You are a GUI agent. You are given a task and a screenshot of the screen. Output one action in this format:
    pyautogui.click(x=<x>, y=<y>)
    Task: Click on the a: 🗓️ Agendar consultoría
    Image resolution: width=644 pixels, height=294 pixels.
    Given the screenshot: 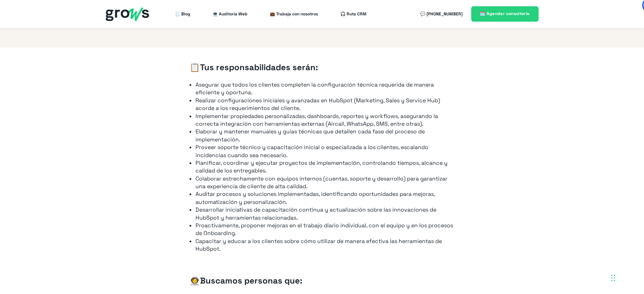 What is the action you would take?
    pyautogui.click(x=505, y=13)
    